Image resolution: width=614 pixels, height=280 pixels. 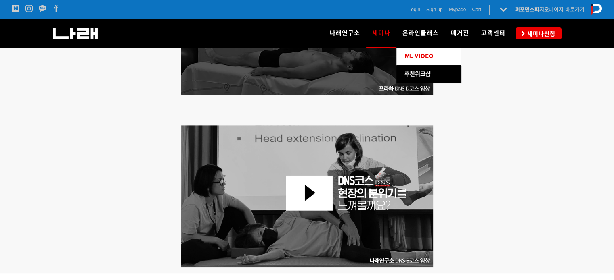 I want to click on a: 온라인클래스, so click(x=420, y=33).